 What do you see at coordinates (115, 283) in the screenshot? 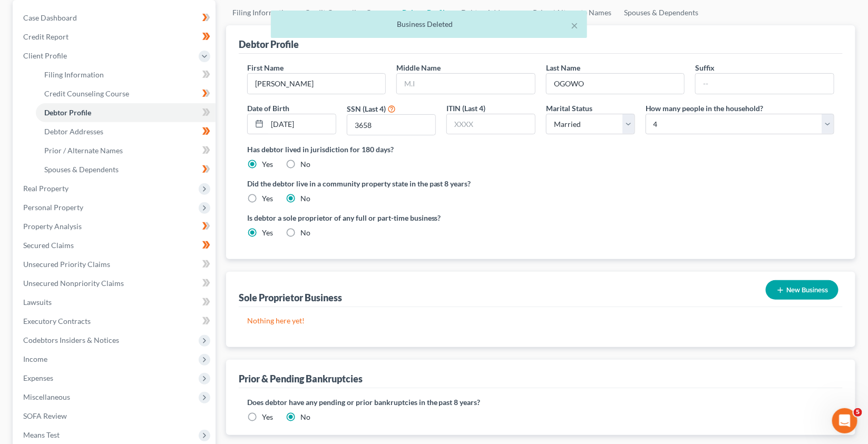
I see `a: Unsecured Nonpriority Claims` at bounding box center [115, 283].